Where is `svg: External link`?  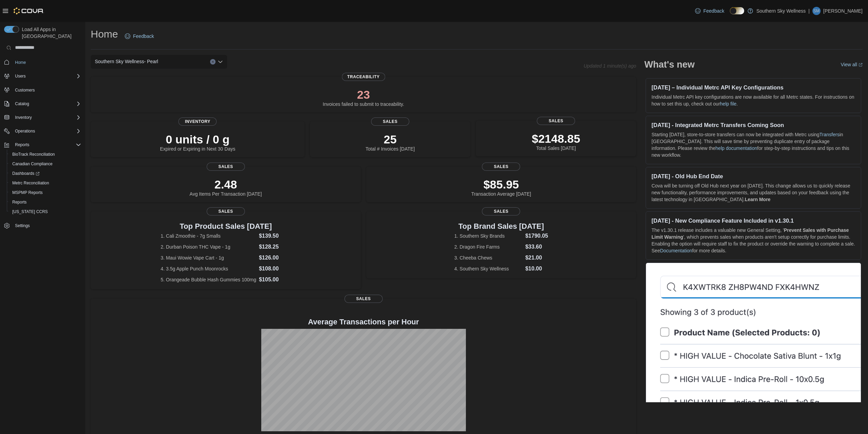
svg: External link is located at coordinates (860, 65).